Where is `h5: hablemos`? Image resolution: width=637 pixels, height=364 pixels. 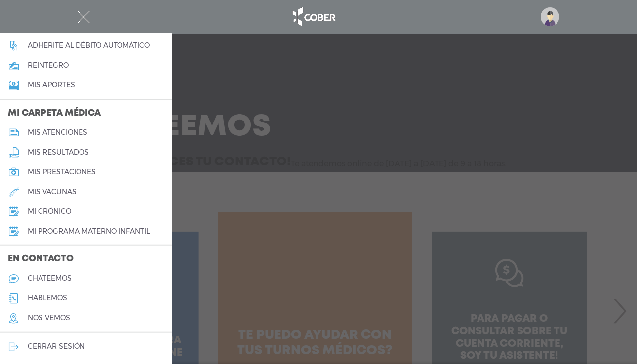
h5: hablemos is located at coordinates (47, 298).